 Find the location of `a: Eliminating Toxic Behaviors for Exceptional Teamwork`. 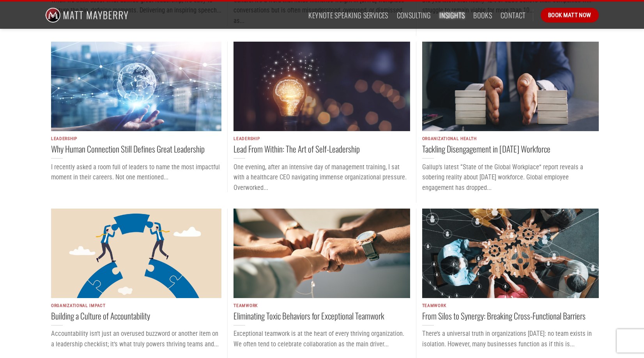

a: Eliminating Toxic Behaviors for Exceptional Teamwork is located at coordinates (309, 316).